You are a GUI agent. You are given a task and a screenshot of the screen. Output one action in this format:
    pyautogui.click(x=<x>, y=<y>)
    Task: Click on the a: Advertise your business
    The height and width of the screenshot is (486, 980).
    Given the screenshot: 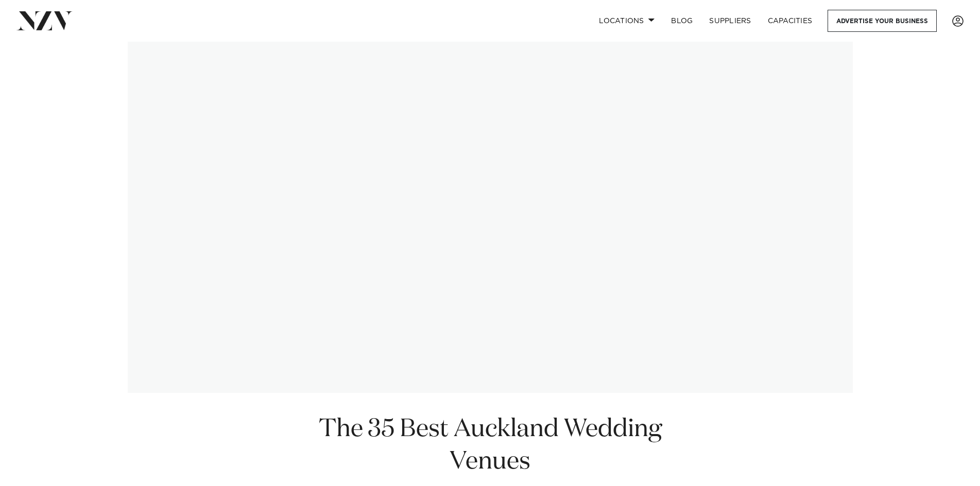 What is the action you would take?
    pyautogui.click(x=882, y=21)
    